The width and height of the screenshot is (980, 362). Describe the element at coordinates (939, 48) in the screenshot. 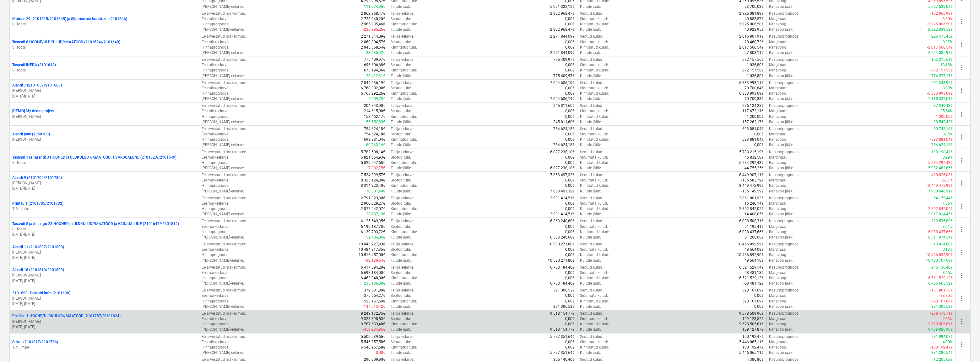

I see `p: -2 017 560,54€` at that location.